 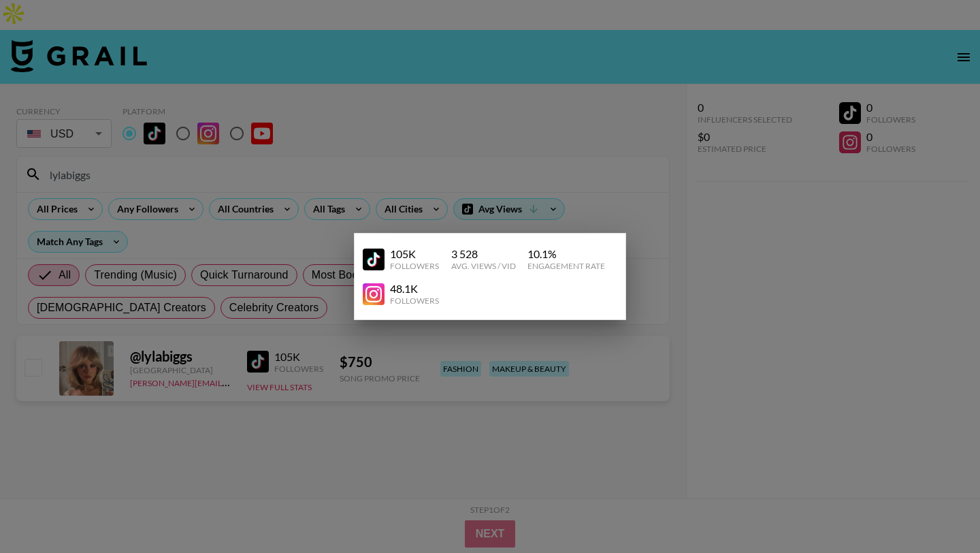 What do you see at coordinates (415, 289) in the screenshot?
I see `div: 48.1K` at bounding box center [415, 289].